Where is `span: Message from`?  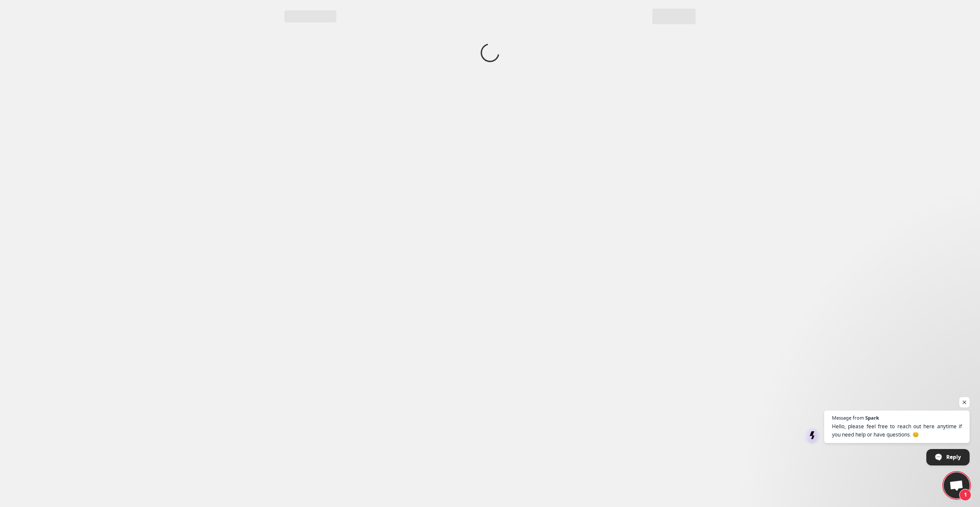 span: Message from is located at coordinates (848, 418).